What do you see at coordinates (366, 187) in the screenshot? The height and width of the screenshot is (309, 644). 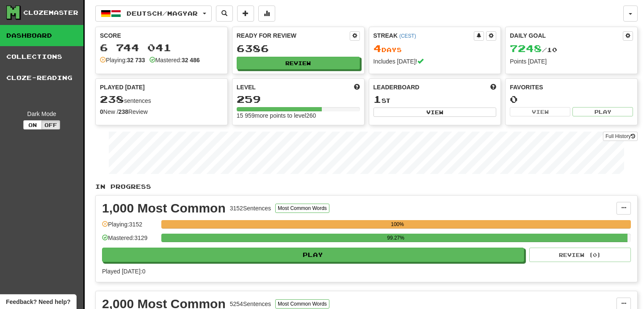 I see `p: In Progress` at bounding box center [366, 187].